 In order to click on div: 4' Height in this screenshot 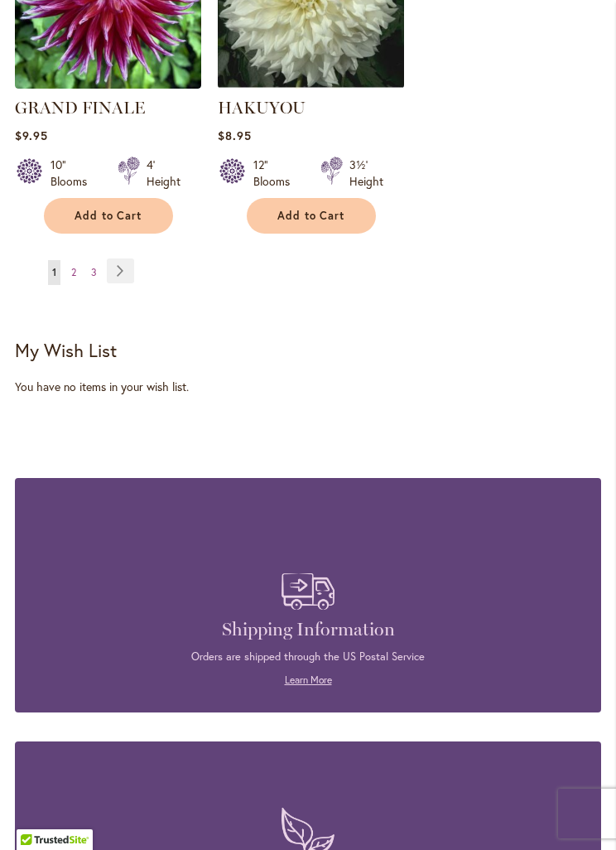, I will do `click(163, 173)`.